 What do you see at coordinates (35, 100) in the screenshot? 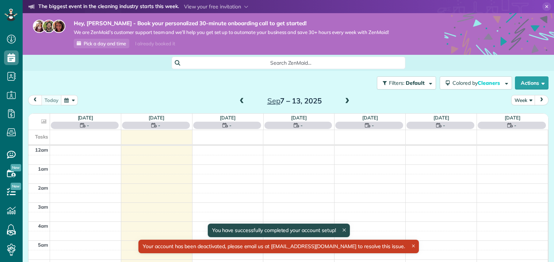
I see `button: prev` at bounding box center [35, 100].